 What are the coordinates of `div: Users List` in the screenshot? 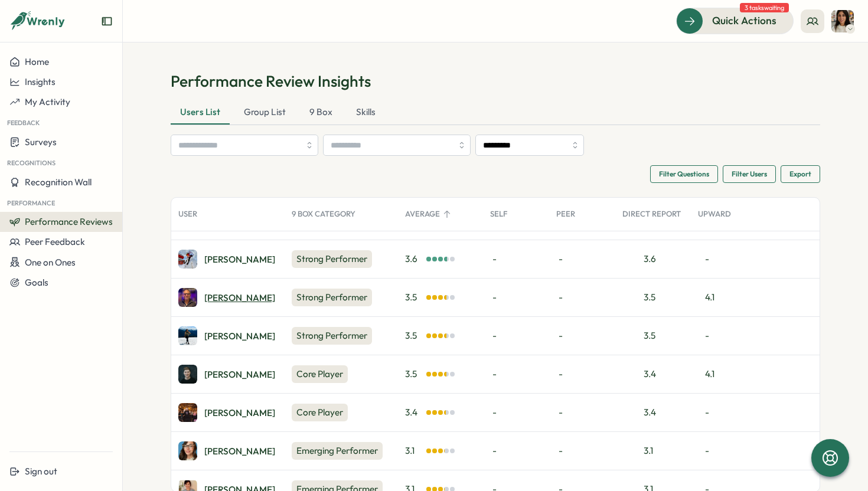 It's located at (200, 113).